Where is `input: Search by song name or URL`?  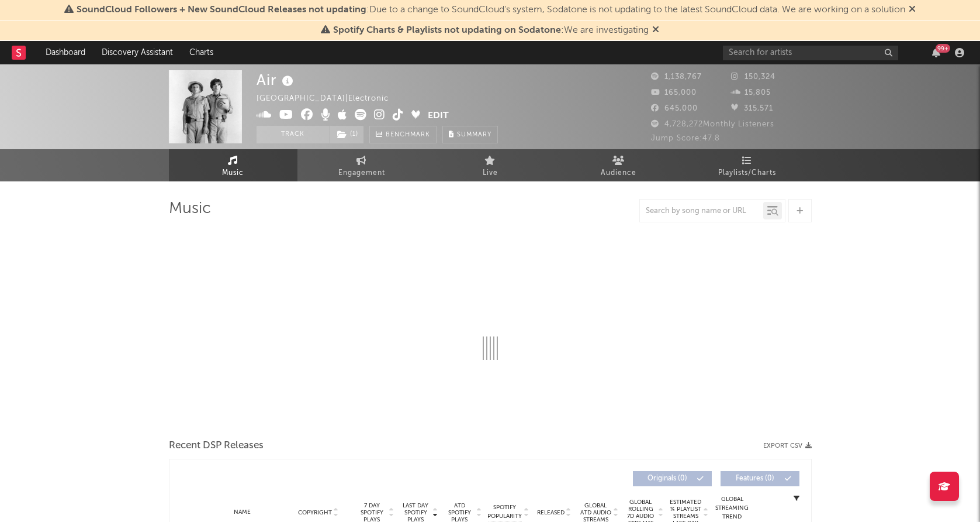
input: Search by song name or URL is located at coordinates (701, 211).